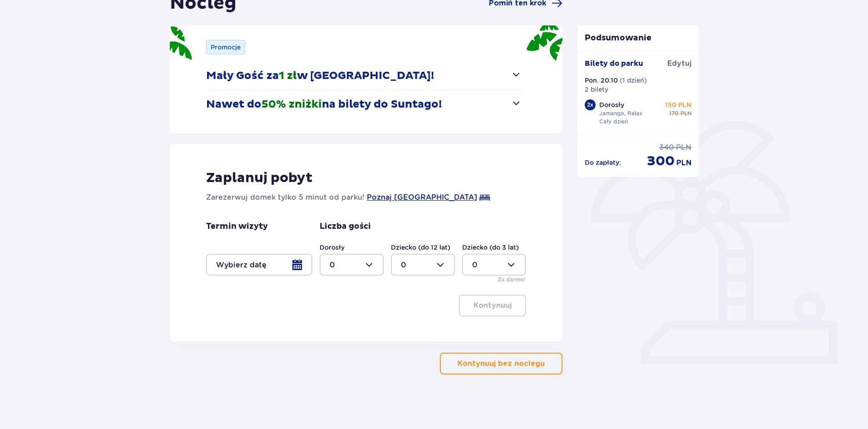 Image resolution: width=868 pixels, height=429 pixels. What do you see at coordinates (501, 364) in the screenshot?
I see `button: Kontynuuj bez noclegu` at bounding box center [501, 364].